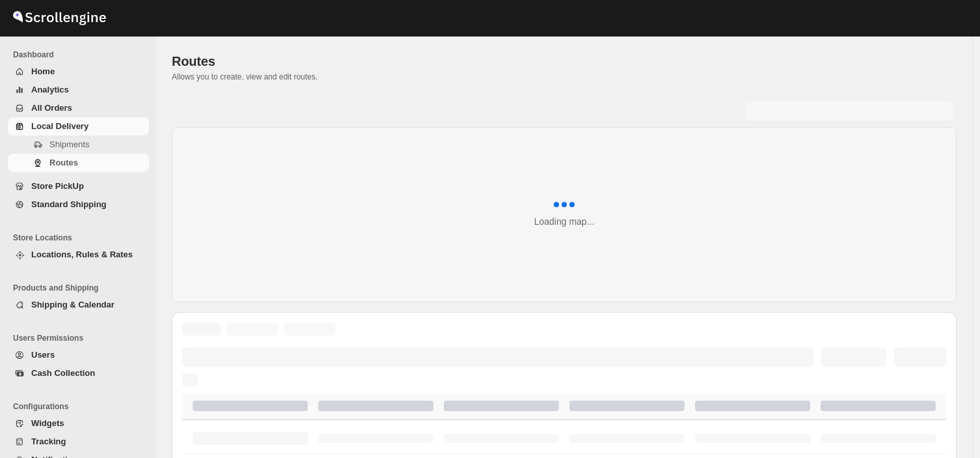 The height and width of the screenshot is (458, 980). What do you see at coordinates (51, 107) in the screenshot?
I see `span: All Orders` at bounding box center [51, 107].